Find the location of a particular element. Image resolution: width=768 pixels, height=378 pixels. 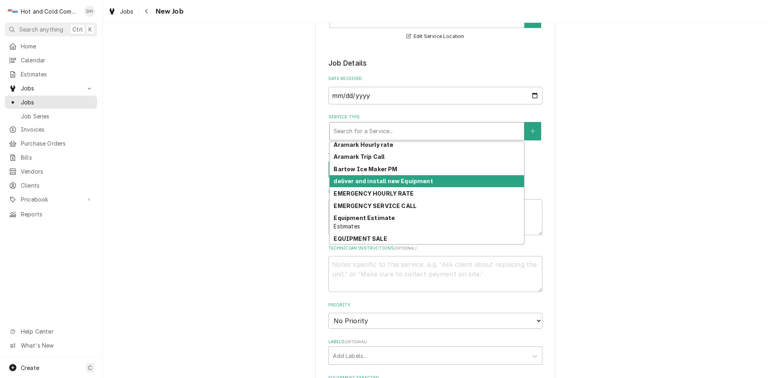

a: Go to Pricebook is located at coordinates (51, 199).